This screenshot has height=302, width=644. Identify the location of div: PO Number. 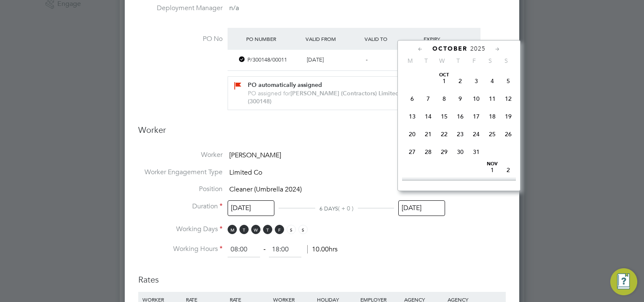
(273, 39).